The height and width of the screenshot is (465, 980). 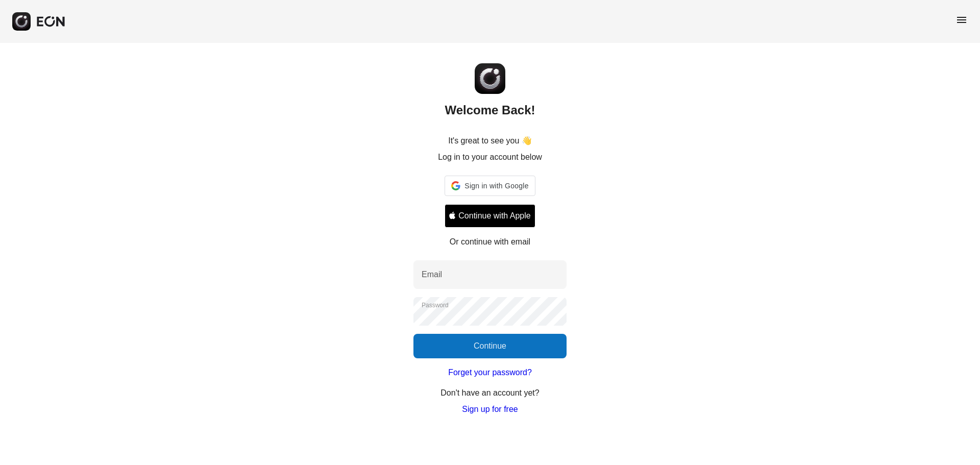 What do you see at coordinates (432, 275) in the screenshot?
I see `label: Email` at bounding box center [432, 275].